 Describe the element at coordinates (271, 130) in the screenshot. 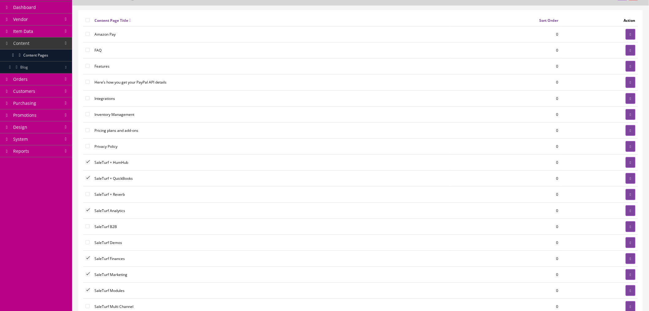

I see `td: Pricing plans and add-ons` at that location.